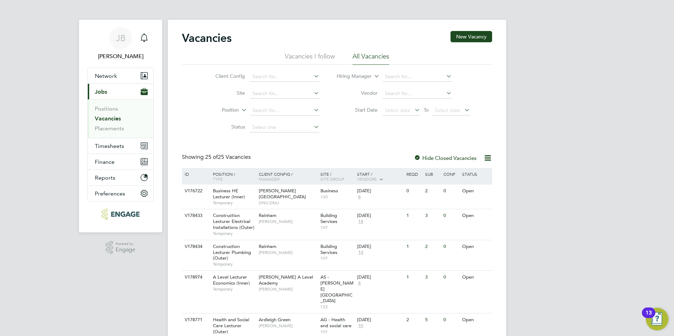  What do you see at coordinates (337, 176) in the screenshot?
I see `div: Site /` at bounding box center [337, 176].